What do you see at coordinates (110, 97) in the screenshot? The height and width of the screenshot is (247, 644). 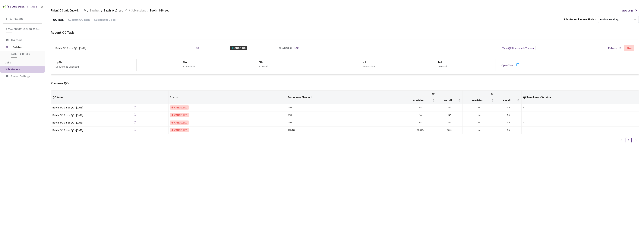 I see `th: QC Name` at bounding box center [110, 97].